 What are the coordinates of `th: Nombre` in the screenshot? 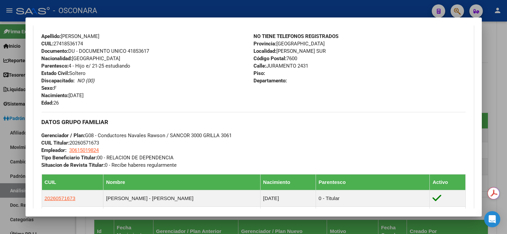 It's located at (182, 182).